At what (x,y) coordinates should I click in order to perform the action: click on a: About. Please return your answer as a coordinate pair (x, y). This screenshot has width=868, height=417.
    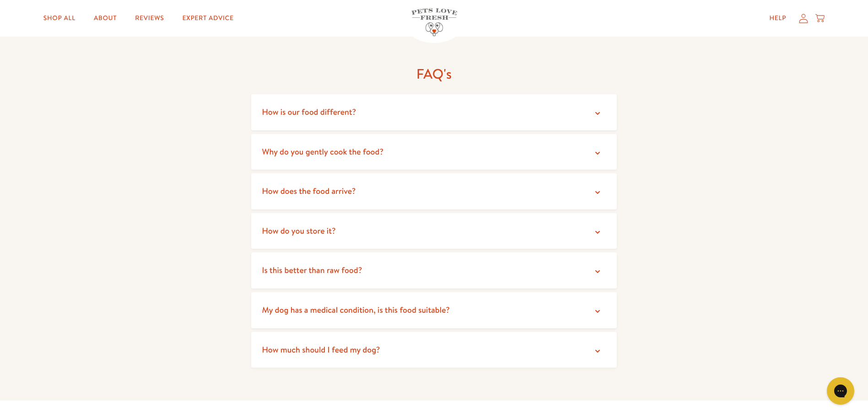
    Looking at the image, I should click on (105, 18).